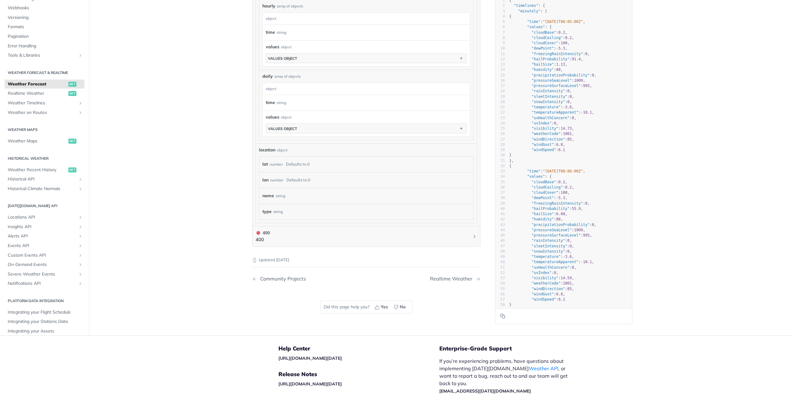  I want to click on a: Weather Recent Historyget, so click(45, 170).